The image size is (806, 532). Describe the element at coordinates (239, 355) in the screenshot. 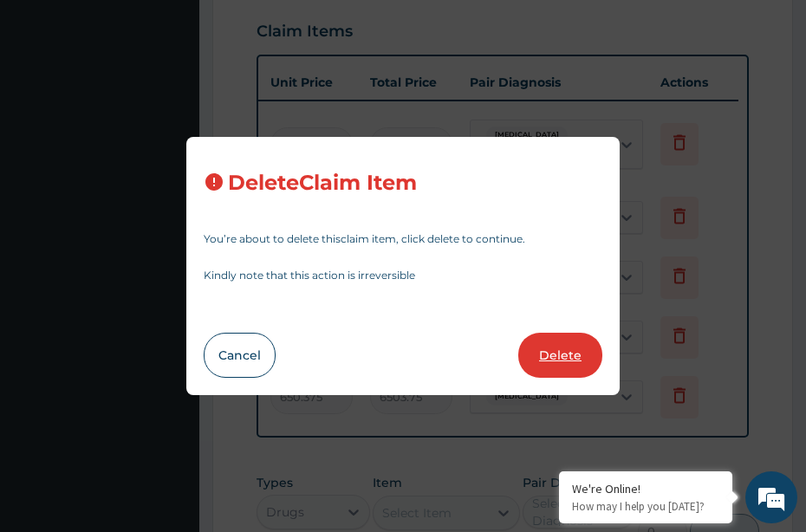

I see `button: Cancel` at that location.